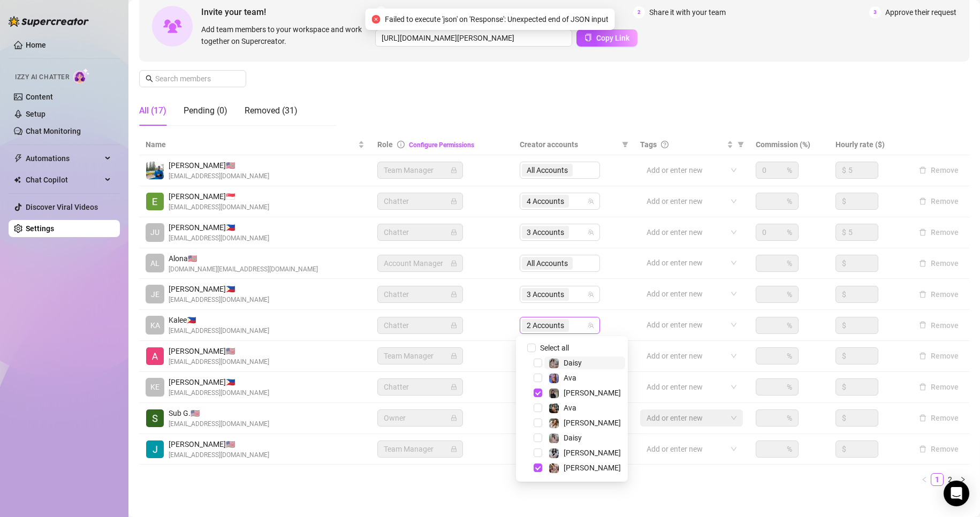 The width and height of the screenshot is (980, 517). What do you see at coordinates (401, 144) in the screenshot?
I see `span: info-circle` at bounding box center [401, 144].